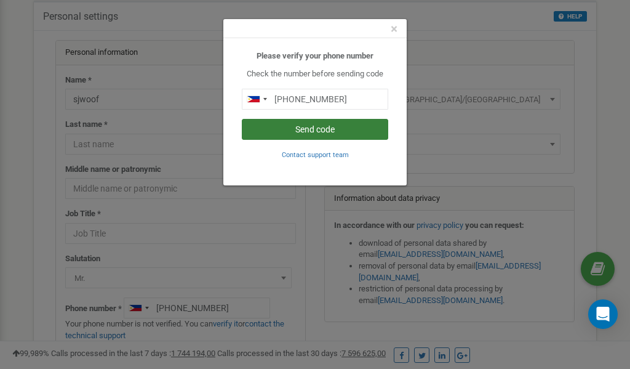 The image size is (630, 369). What do you see at coordinates (315, 99) in the screenshot?
I see `input: 0905 123 4567` at bounding box center [315, 99].